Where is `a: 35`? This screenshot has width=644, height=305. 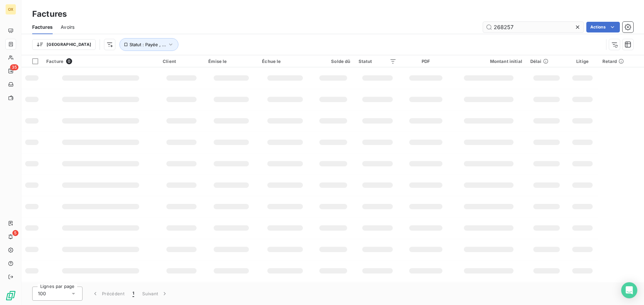
a: 35 is located at coordinates (10, 71).